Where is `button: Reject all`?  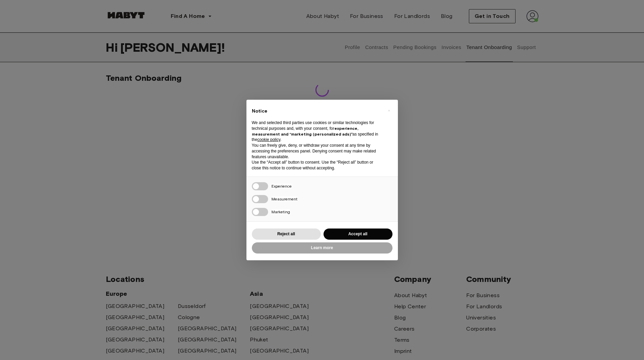 button: Reject all is located at coordinates (286, 234).